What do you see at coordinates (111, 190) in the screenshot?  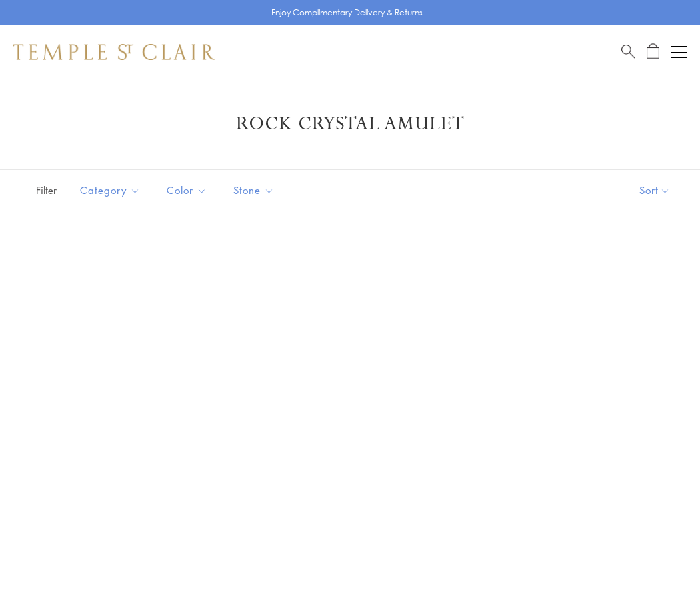 I see `span: Category` at bounding box center [111, 190].